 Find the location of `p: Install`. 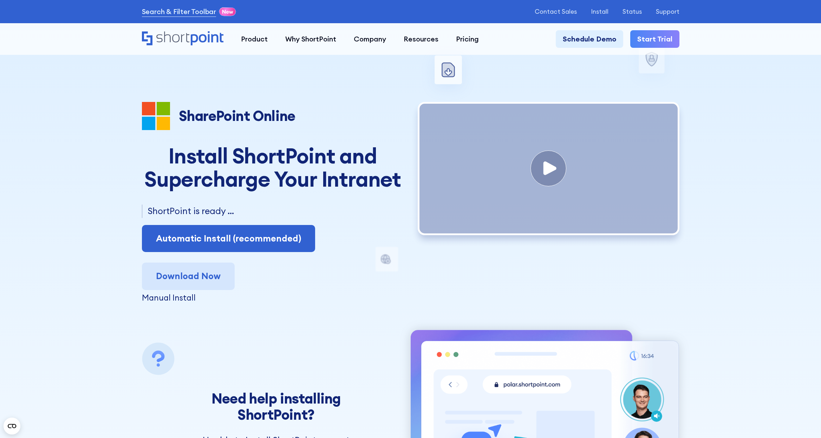

p: Install is located at coordinates (600, 12).